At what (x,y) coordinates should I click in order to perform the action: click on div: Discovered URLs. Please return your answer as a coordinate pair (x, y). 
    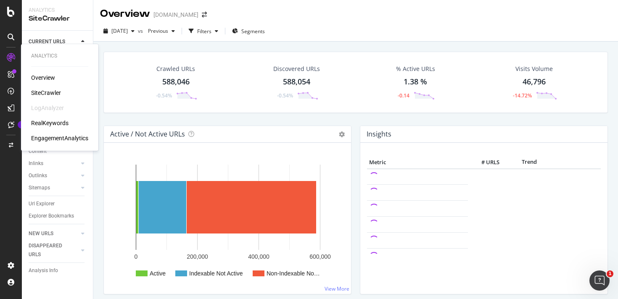
    Looking at the image, I should click on (296, 69).